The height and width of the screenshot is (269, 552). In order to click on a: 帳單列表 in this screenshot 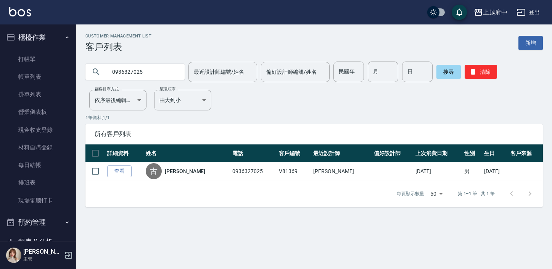, I will do `click(38, 77)`.